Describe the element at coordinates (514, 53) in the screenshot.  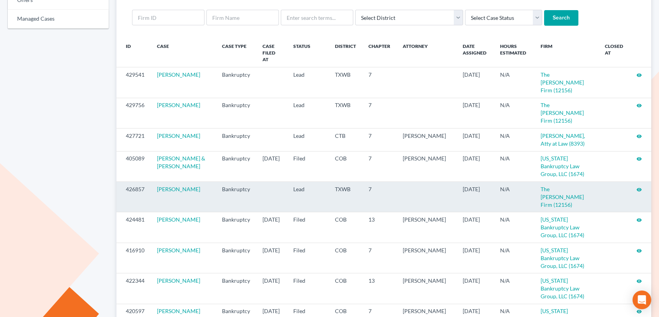
I see `th: Hours Estimated` at that location.